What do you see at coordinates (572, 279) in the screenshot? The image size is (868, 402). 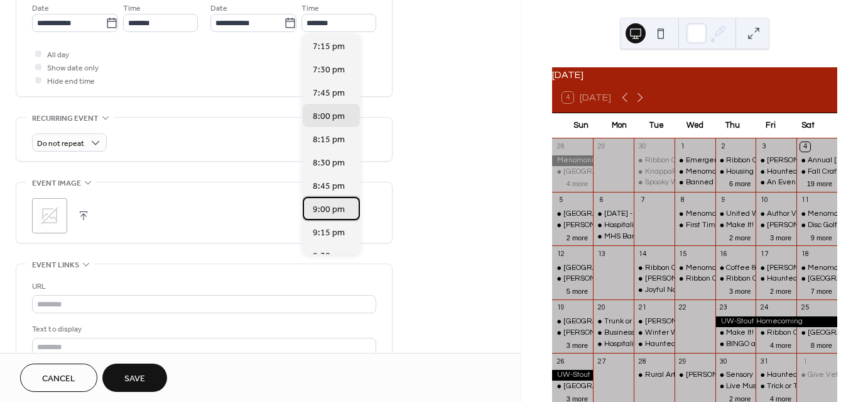 I see `div: Stout Auto Club Car Show` at bounding box center [572, 279].